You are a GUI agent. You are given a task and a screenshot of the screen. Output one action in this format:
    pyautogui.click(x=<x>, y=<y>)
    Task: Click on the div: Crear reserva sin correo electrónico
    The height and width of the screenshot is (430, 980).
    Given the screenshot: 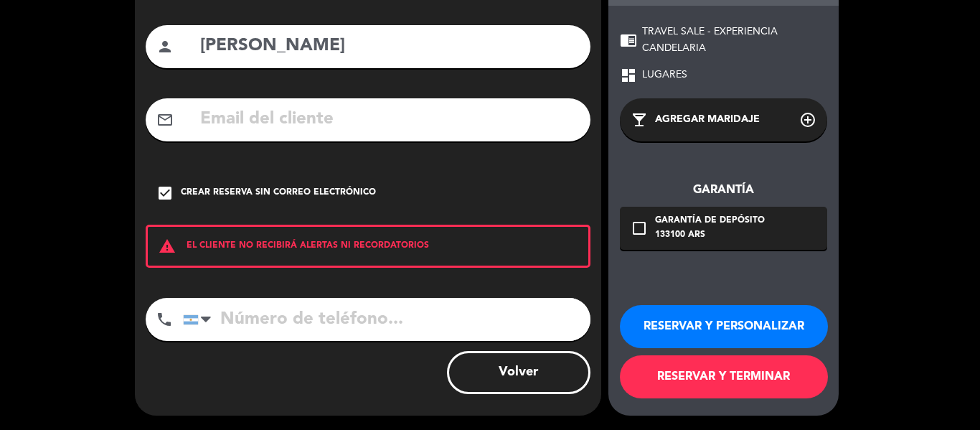 What is the action you would take?
    pyautogui.click(x=278, y=193)
    